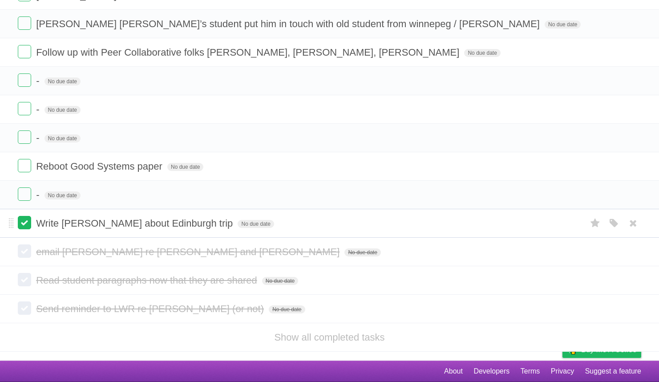 This screenshot has height=382, width=659. I want to click on a: Privacy, so click(562, 371).